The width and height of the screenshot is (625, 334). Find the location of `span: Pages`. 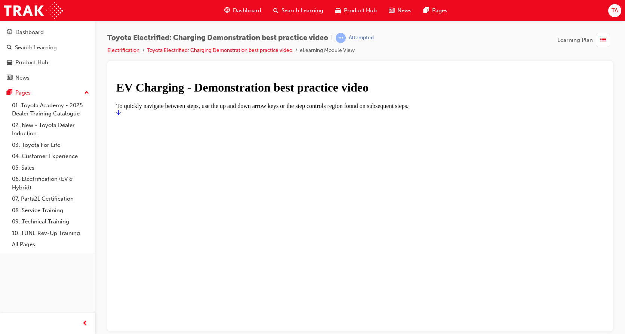

span: Pages is located at coordinates (440, 10).